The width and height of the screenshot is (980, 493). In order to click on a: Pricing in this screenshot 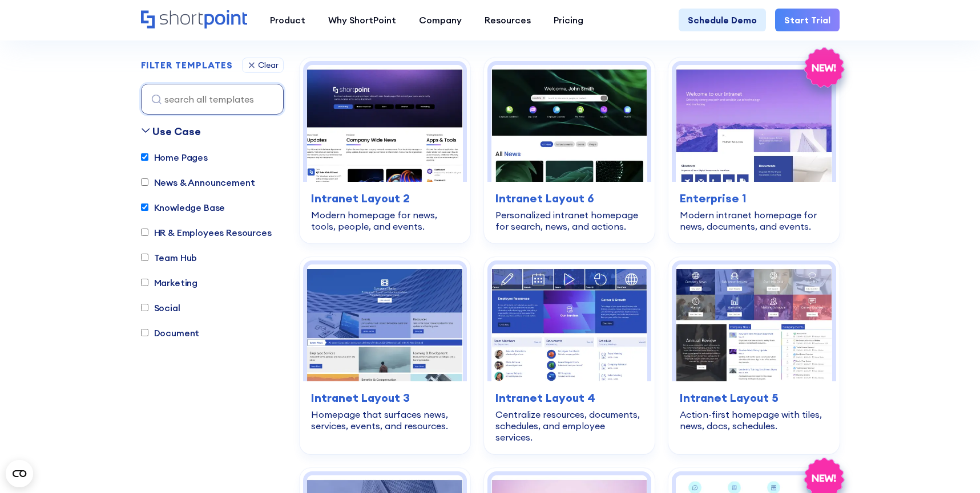, I will do `click(568, 20)`.